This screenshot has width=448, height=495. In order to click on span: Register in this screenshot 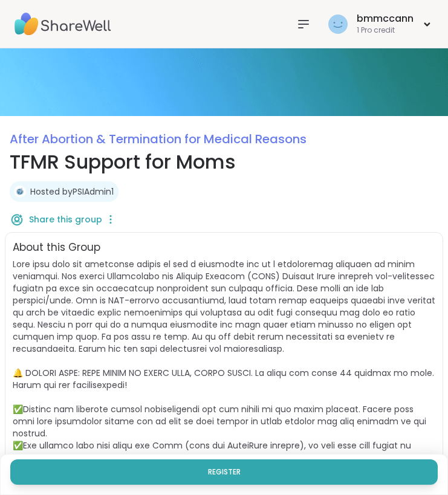, I will do `click(224, 472)`.